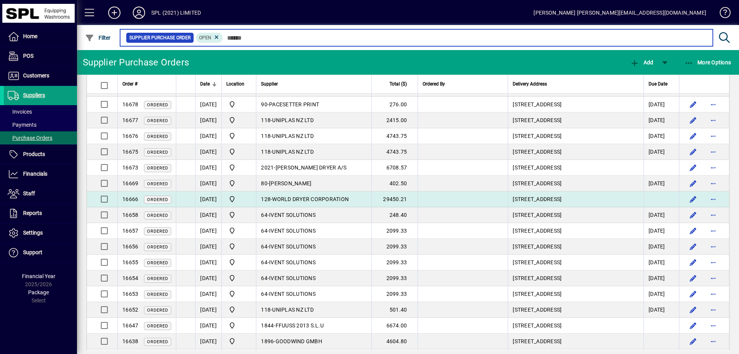 Image resolution: width=739 pixels, height=354 pixels. What do you see at coordinates (130, 120) in the screenshot?
I see `span: 16677` at bounding box center [130, 120].